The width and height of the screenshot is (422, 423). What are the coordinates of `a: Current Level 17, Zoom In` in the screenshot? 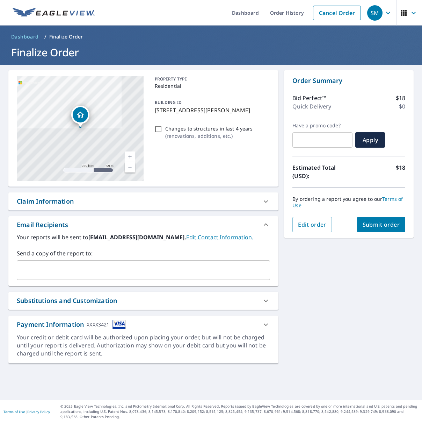 It's located at (130, 157).